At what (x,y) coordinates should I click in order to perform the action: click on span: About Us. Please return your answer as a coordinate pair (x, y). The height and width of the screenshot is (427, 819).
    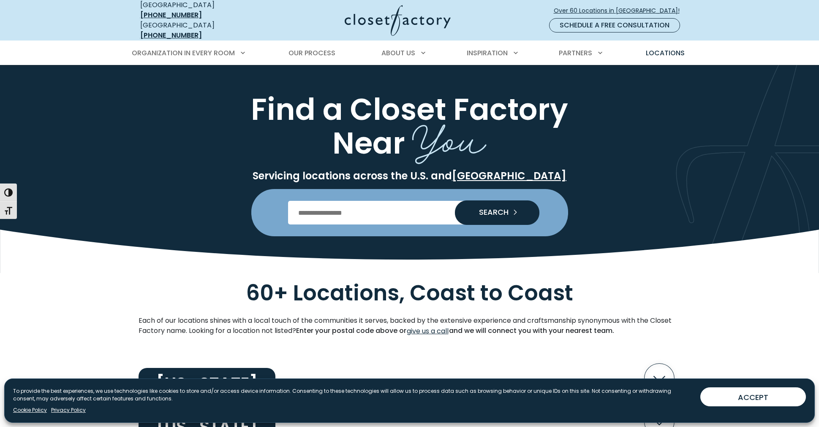
    Looking at the image, I should click on (398, 53).